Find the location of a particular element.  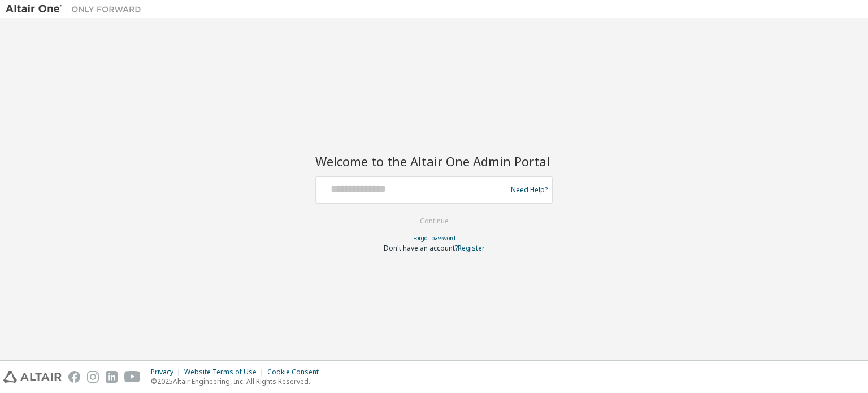

img: altair_logo.svg is located at coordinates (32, 376).